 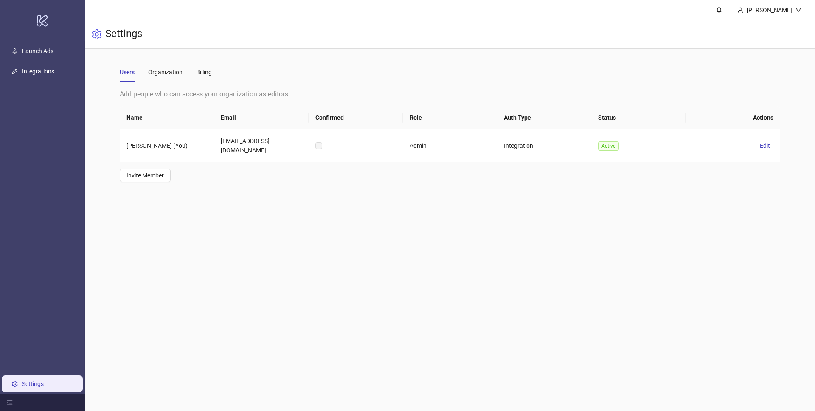 What do you see at coordinates (10, 402) in the screenshot?
I see `span: menu-fold` at bounding box center [10, 402].